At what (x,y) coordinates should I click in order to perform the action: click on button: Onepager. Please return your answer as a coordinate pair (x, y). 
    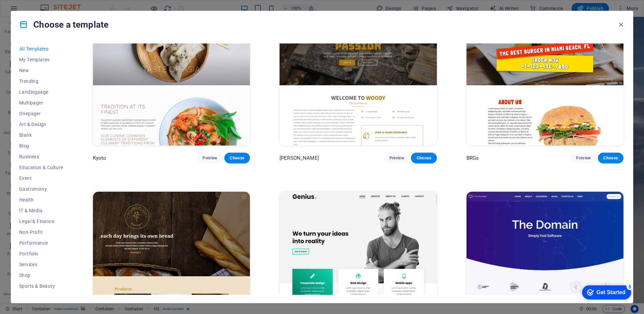
    Looking at the image, I should click on (41, 113).